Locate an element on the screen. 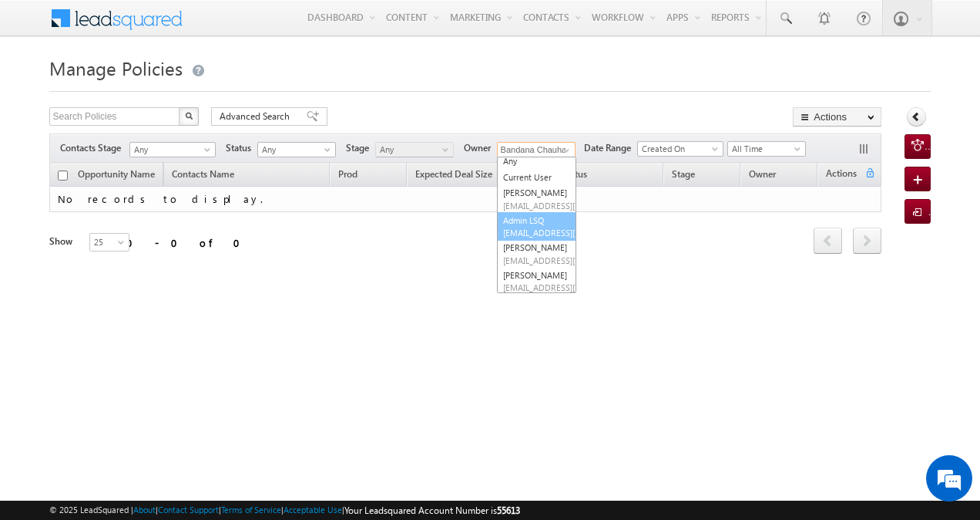 This screenshot has height=520, width=980. span: Status is located at coordinates (241, 148).